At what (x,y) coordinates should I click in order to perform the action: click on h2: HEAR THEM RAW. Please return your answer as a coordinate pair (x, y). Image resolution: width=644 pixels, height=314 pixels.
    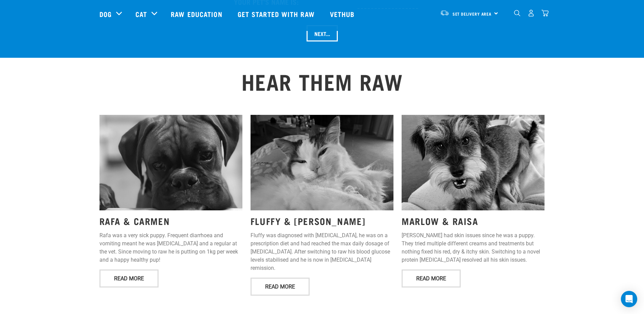
    Looking at the image, I should click on (322, 81).